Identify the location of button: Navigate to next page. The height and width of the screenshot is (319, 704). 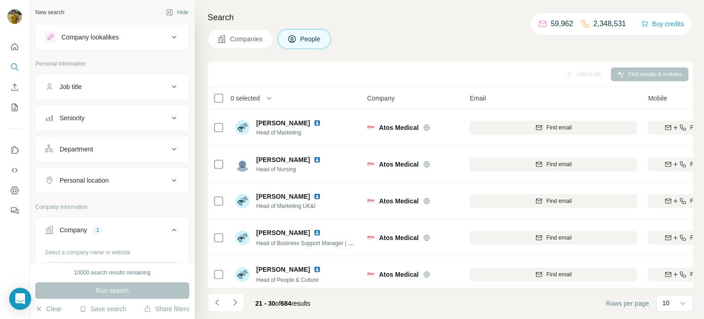
(235, 302).